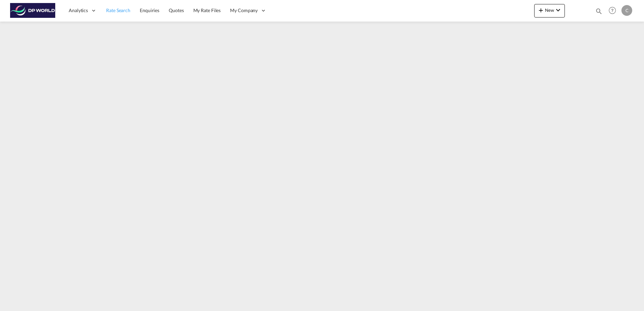 This screenshot has height=311, width=644. Describe the element at coordinates (541, 10) in the screenshot. I see `md-icon: icon-plus 400-fg` at that location.